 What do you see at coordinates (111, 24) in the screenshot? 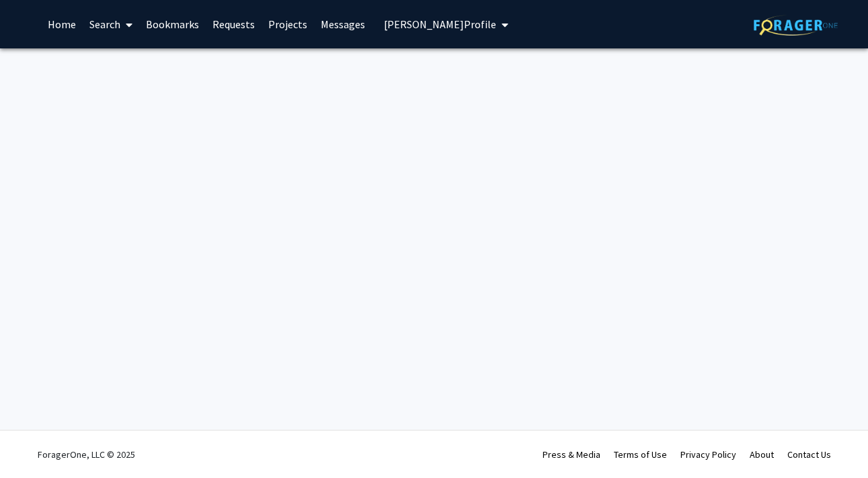
I see `a: Search` at bounding box center [111, 24].